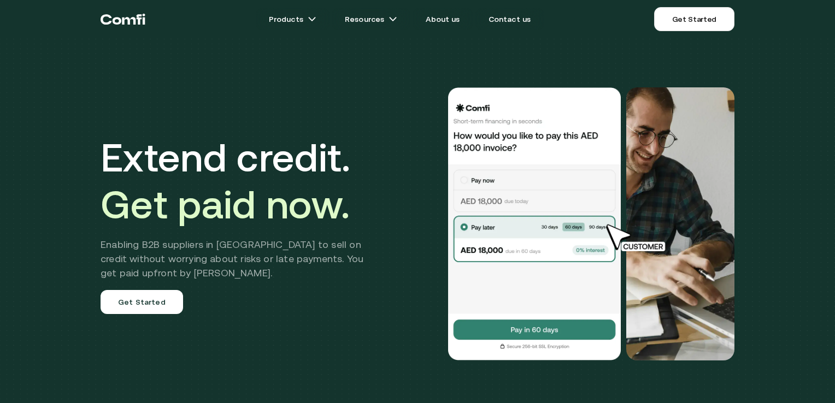  What do you see at coordinates (371, 19) in the screenshot?
I see `a: Resourcesarrow icons` at bounding box center [371, 19].